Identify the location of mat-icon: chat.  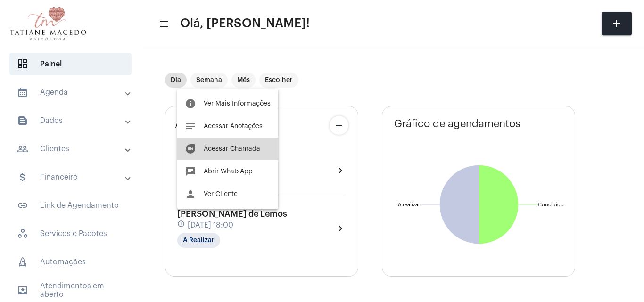
(190, 171).